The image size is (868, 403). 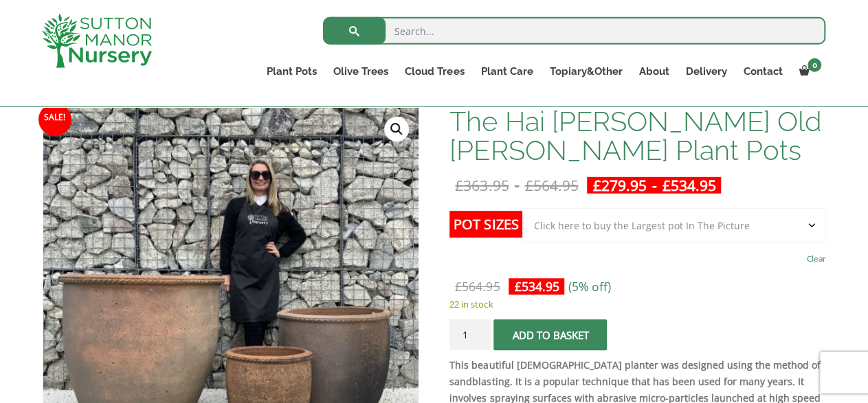 What do you see at coordinates (482, 185) in the screenshot?
I see `bdi: 363.95` at bounding box center [482, 185].